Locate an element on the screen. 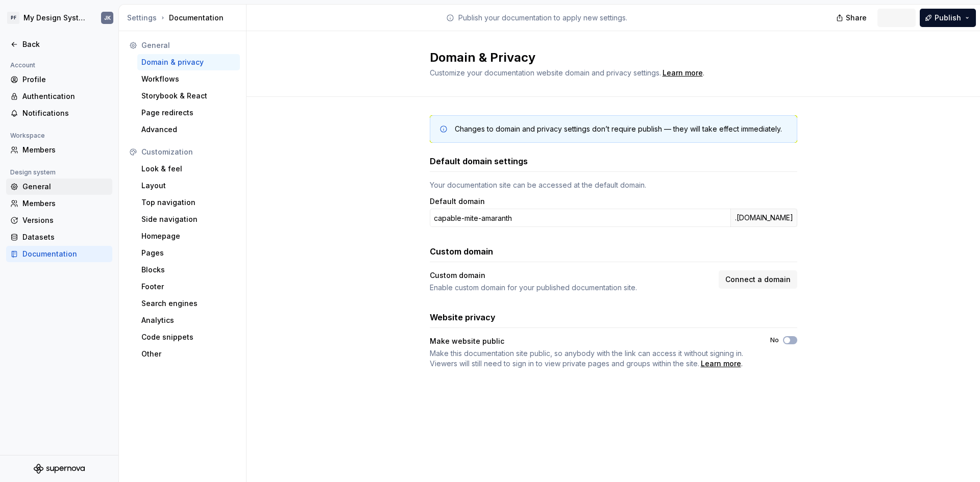 The image size is (980, 482). a: Advanced is located at coordinates (189, 130).